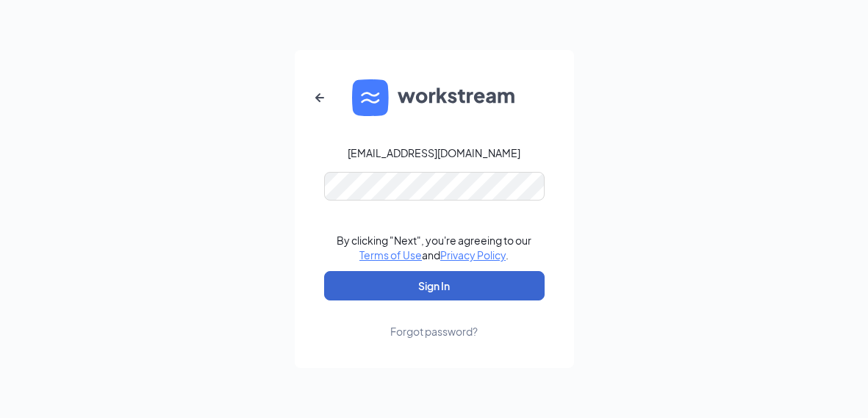 This screenshot has height=418, width=868. I want to click on div: By clicking "Next", you're agreeing to our and ., so click(434, 247).